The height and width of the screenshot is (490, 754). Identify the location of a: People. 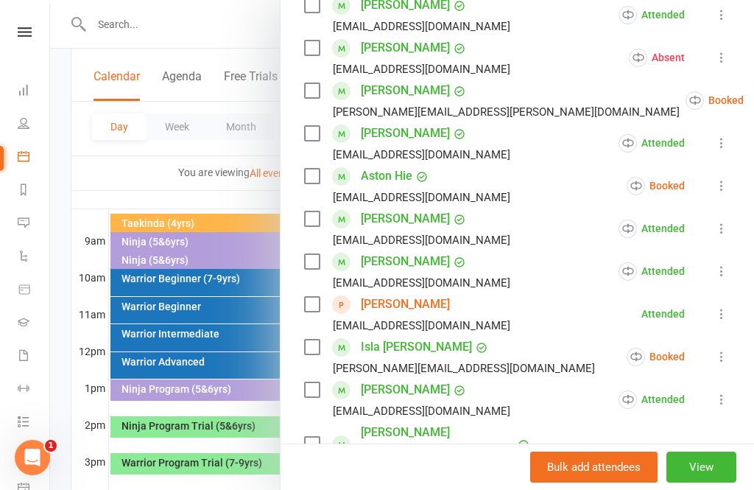
(34, 124).